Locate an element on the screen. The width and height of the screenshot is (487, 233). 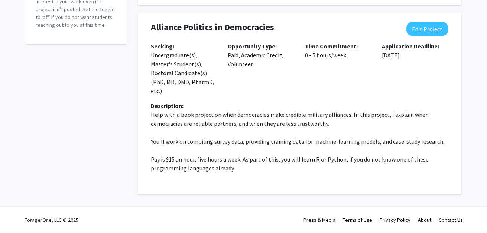
a: Terms of Use is located at coordinates (358, 220).